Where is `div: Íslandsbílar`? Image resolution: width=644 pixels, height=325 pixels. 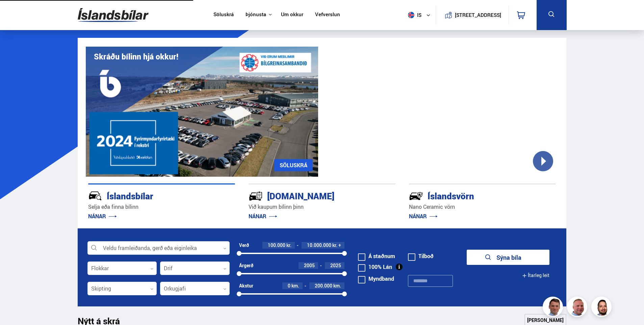
div: Íslandsbílar is located at coordinates (150, 195).